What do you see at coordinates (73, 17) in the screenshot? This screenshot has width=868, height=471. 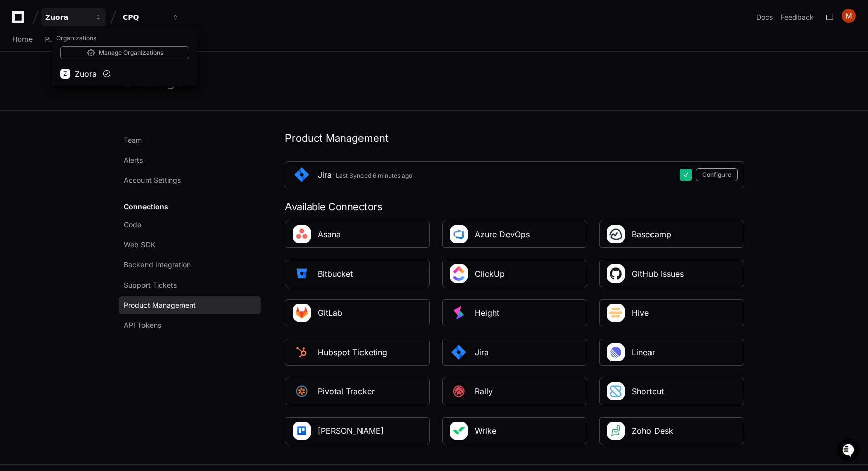 I see `button: Zuora` at bounding box center [73, 17].